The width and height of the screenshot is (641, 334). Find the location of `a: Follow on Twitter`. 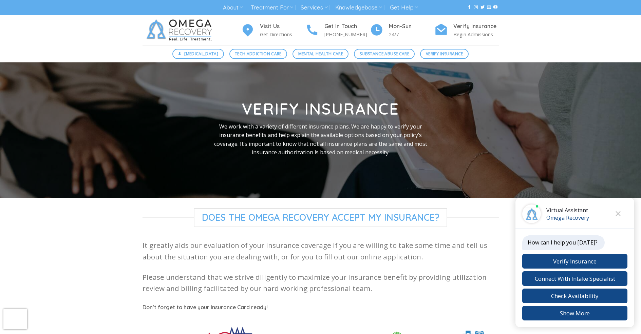

a: Follow on Twitter is located at coordinates (482, 7).